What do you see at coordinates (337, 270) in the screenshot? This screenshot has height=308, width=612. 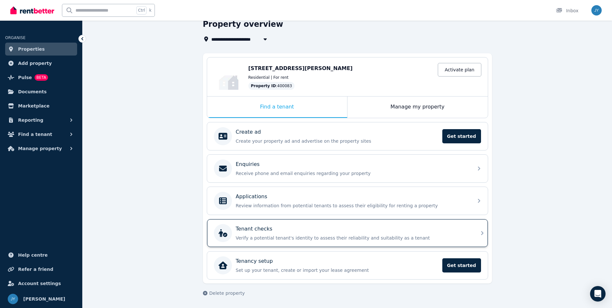 I see `p: Set up your tenant, create or import your lease agreement` at bounding box center [337, 270].